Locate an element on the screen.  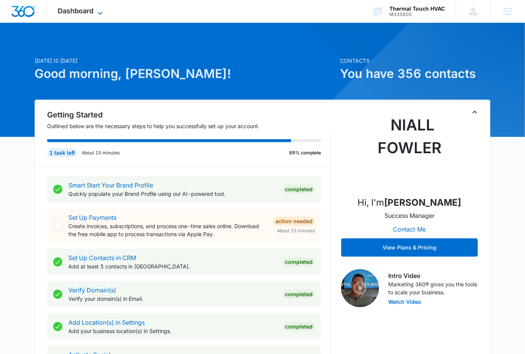
a: Verify Domain(s) is located at coordinates (92, 290).